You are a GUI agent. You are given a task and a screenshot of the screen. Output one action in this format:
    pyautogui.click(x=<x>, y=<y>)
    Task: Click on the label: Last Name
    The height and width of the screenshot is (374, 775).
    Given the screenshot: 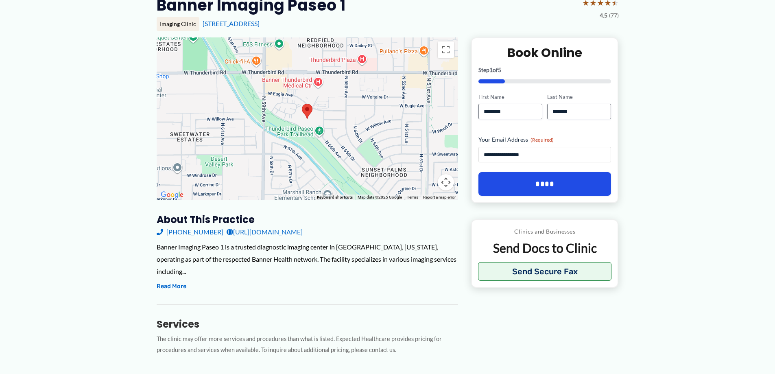 What is the action you would take?
    pyautogui.click(x=579, y=97)
    